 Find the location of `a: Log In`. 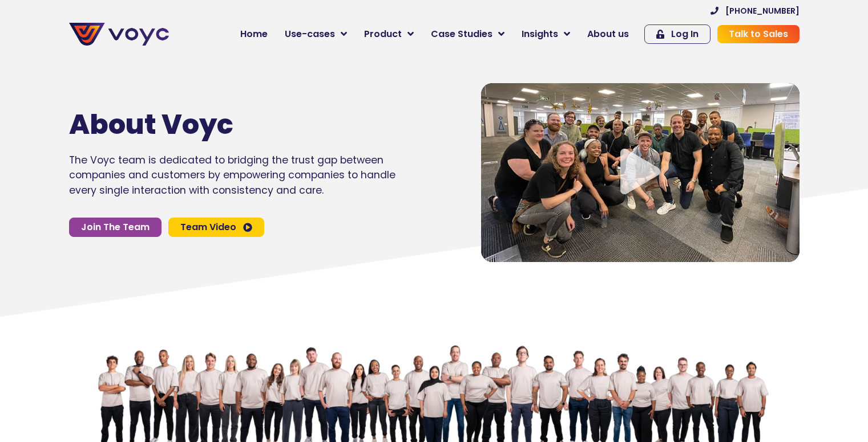

a: Log In is located at coordinates (677, 34).